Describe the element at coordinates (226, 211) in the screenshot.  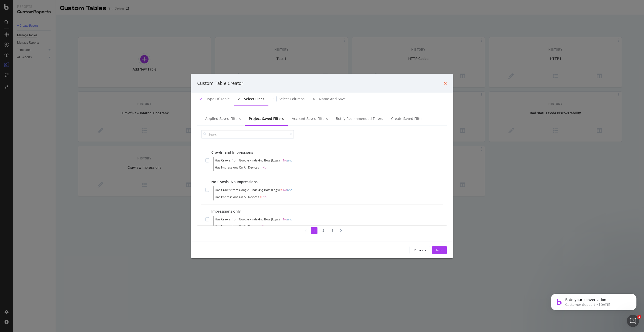
I see `div: Impressions only` at that location.